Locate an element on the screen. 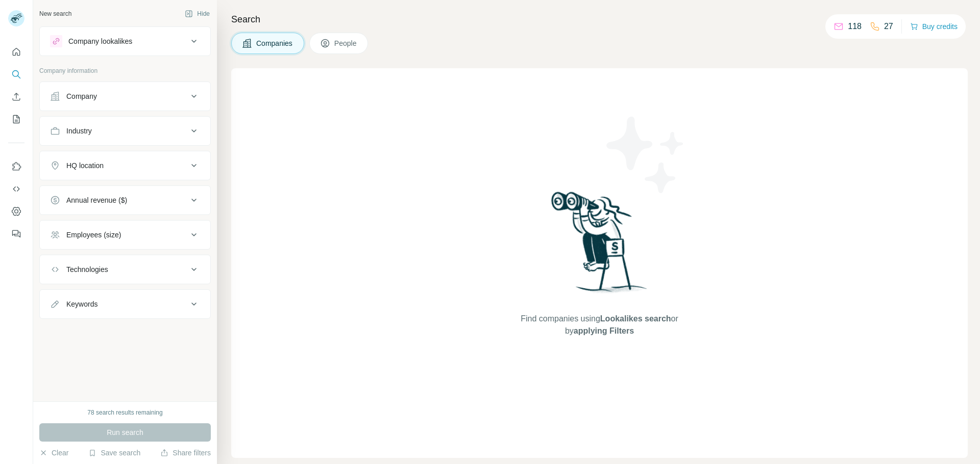 The width and height of the screenshot is (980, 464). div: HQ location is located at coordinates (84, 166).